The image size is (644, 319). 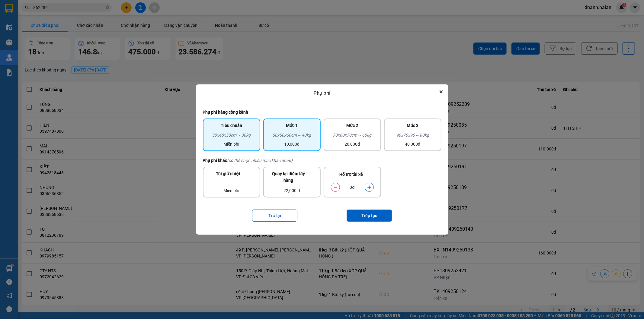 I want to click on div: 90x70x90 ~ 80kg, so click(x=413, y=136).